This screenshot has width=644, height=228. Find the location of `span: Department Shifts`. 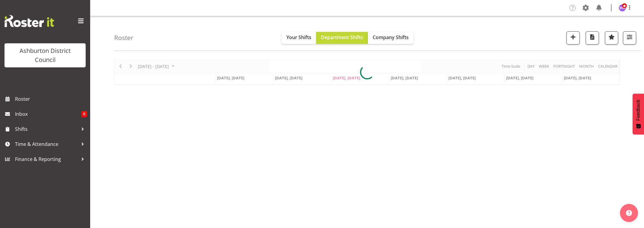

span: Department Shifts is located at coordinates (342, 37).